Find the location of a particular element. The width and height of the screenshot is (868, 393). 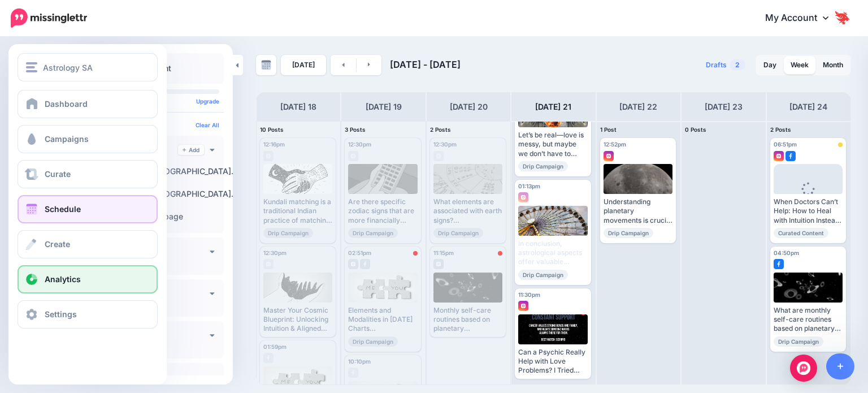

a: Day is located at coordinates (770, 65).